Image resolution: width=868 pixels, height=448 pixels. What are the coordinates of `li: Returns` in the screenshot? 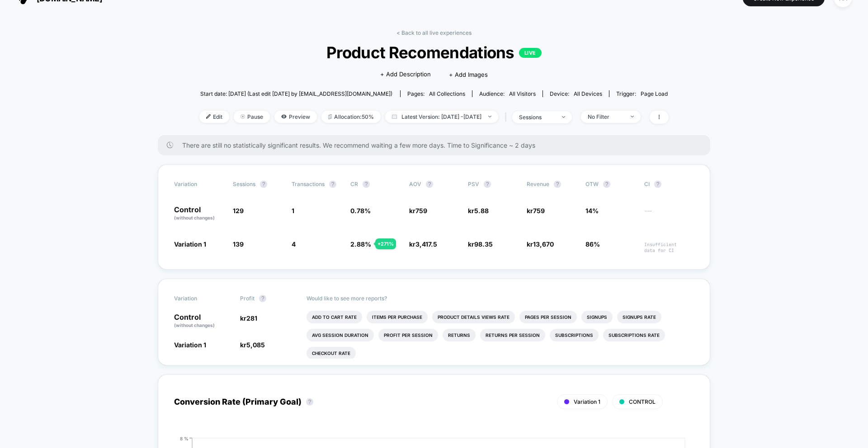 It's located at (459, 335).